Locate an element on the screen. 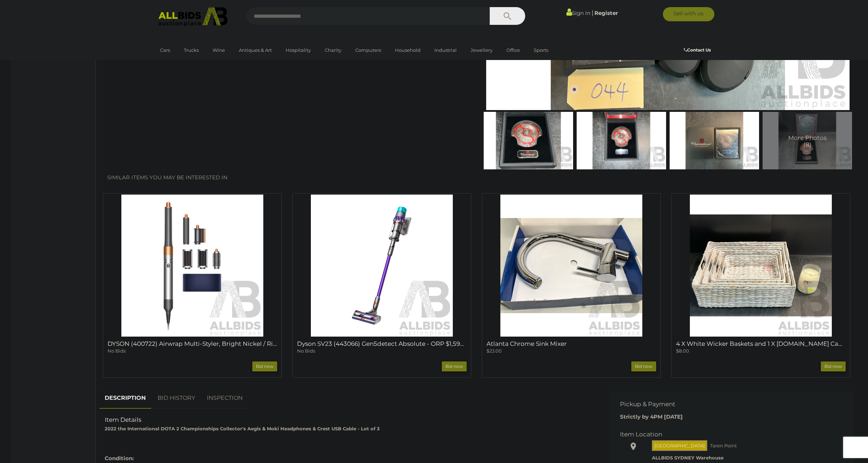  a: Computers is located at coordinates (368, 50).